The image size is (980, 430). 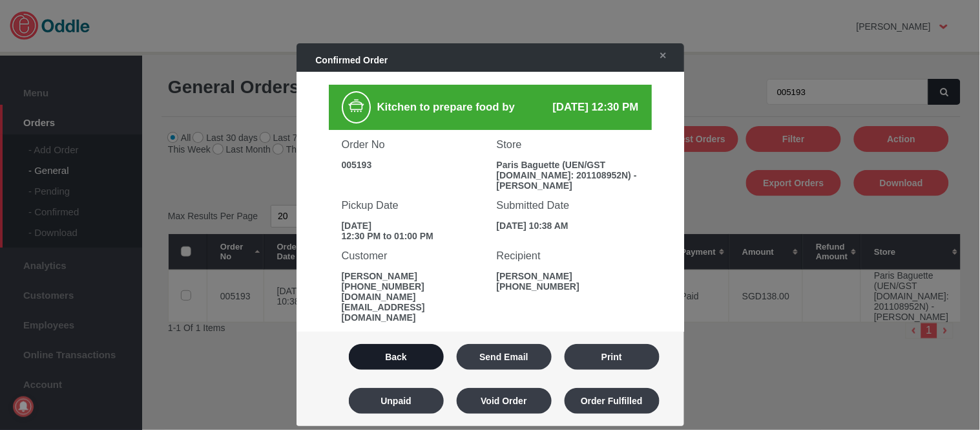 I want to click on h3: Submitted Date, so click(x=568, y=205).